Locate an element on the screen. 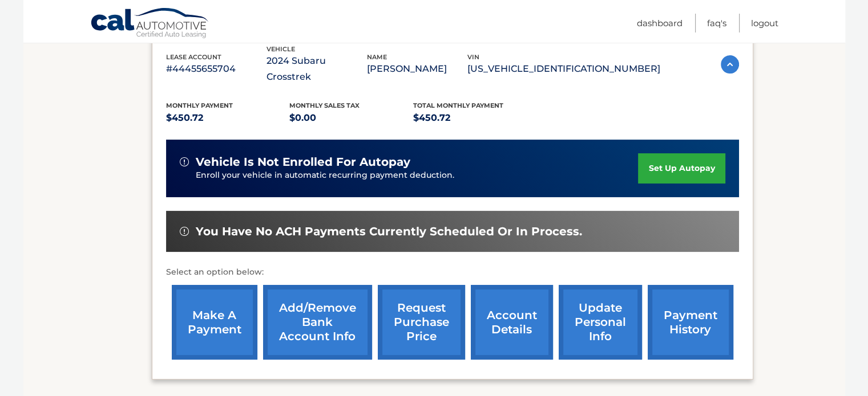 The height and width of the screenshot is (396, 868). a: FAQ's is located at coordinates (717, 23).